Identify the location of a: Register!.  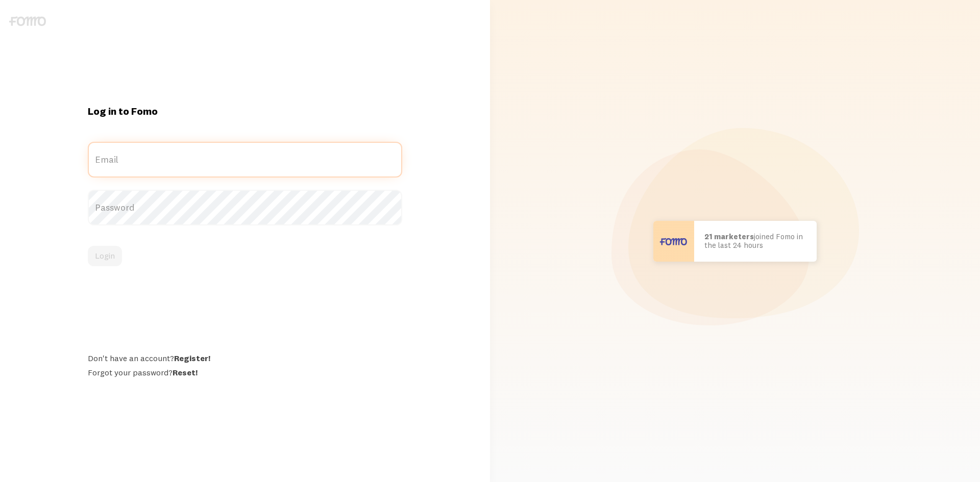
(192, 358).